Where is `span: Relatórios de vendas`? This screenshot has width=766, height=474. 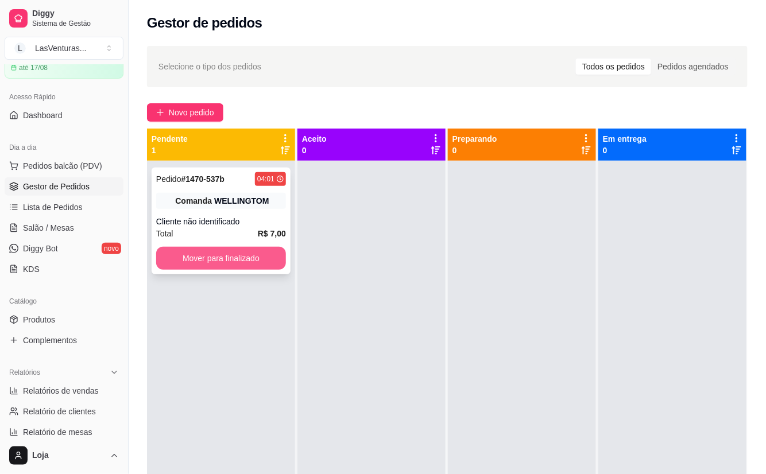
span: Relatórios de vendas is located at coordinates (61, 391).